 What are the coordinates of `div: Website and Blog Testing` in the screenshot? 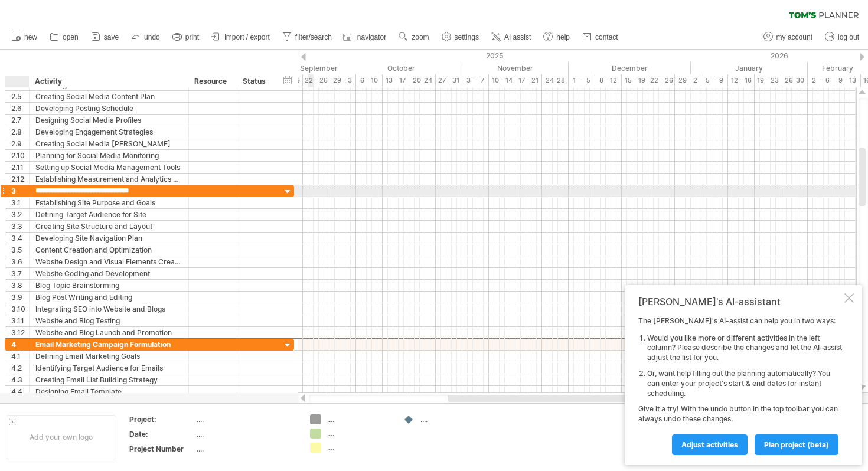 It's located at (108, 321).